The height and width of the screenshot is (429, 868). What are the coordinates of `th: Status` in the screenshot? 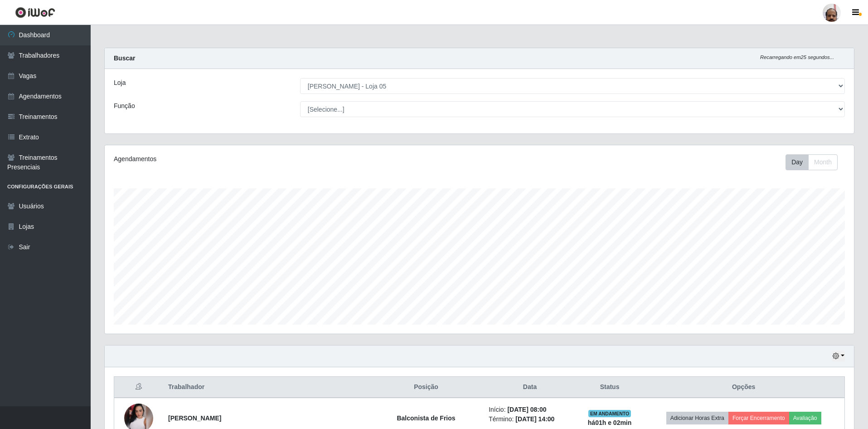 It's located at (610, 387).